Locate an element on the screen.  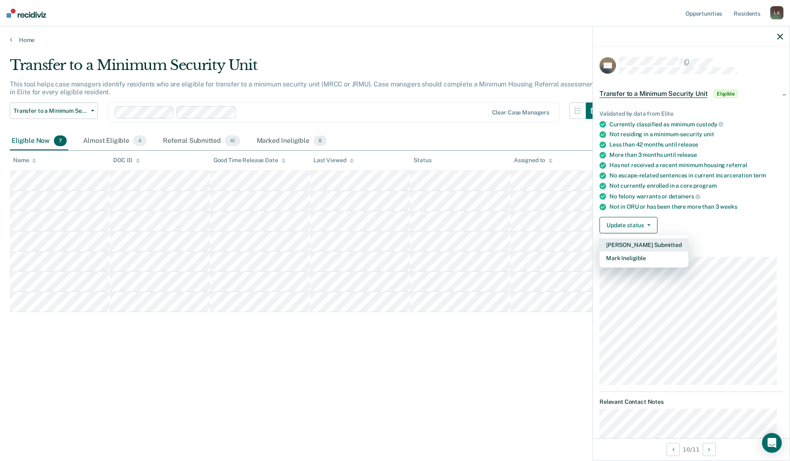
div: Status is located at coordinates (422, 160).